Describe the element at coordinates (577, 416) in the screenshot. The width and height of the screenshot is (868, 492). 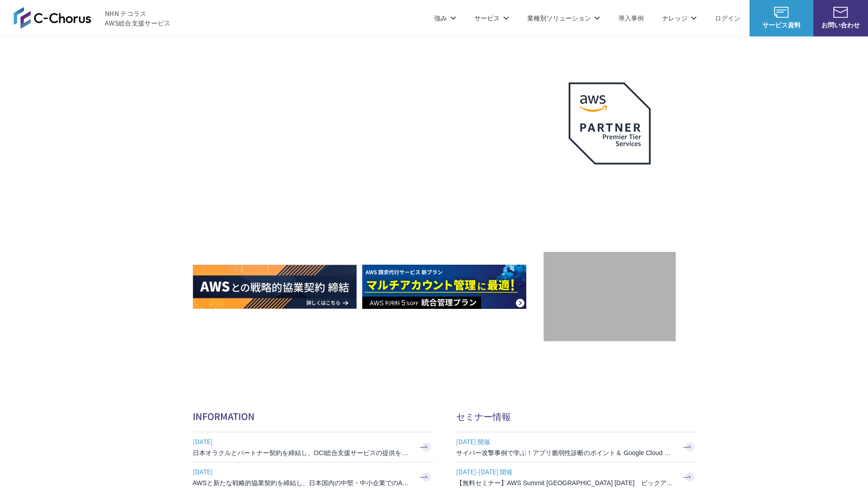
I see `h2: セミナー情報` at that location.